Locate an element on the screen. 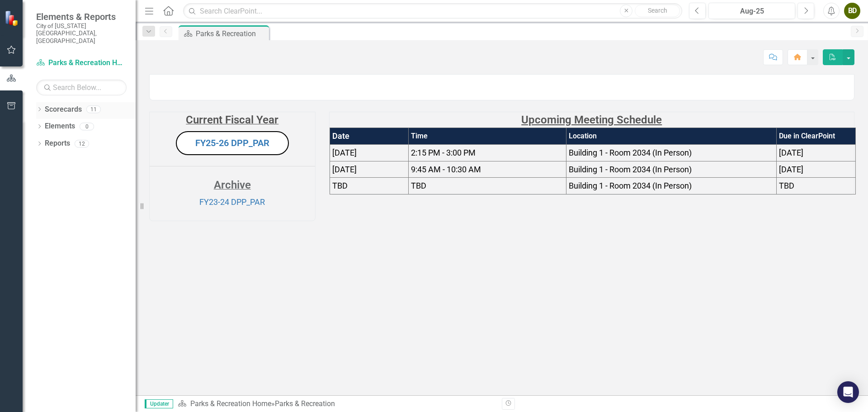 The image size is (868, 412). div: Aug-25 is located at coordinates (752, 11).